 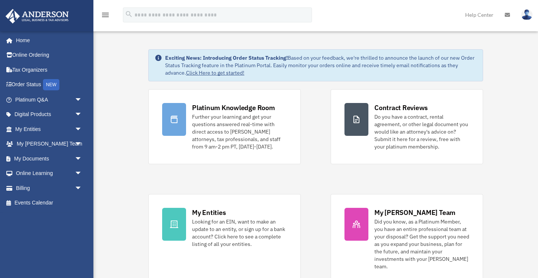 What do you see at coordinates (239, 132) in the screenshot?
I see `div: Further your learning and get your questions answered real-time with direct access to [PERSON_NAM...` at bounding box center [239, 132].